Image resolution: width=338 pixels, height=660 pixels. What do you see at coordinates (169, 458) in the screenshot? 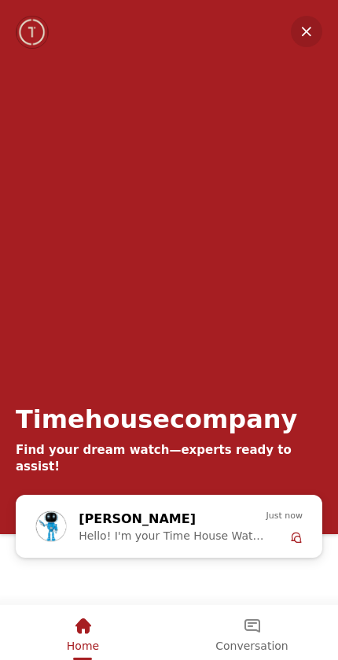
I see `div: Find your dream watch—experts ready to assist!` at bounding box center [169, 458].